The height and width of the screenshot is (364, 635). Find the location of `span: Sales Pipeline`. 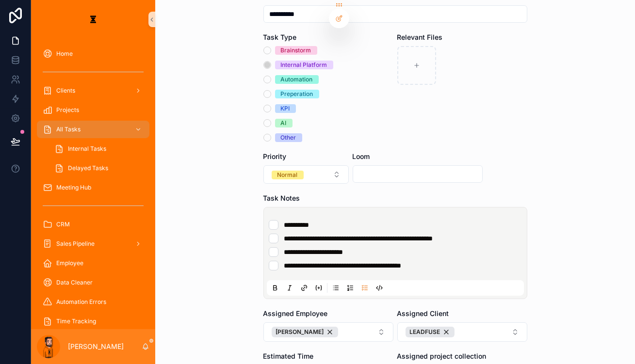

span: Sales Pipeline is located at coordinates (75, 244).